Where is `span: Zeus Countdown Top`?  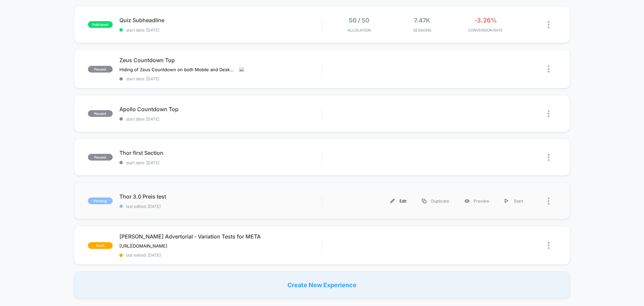 span: Zeus Countdown Top is located at coordinates (220, 60).